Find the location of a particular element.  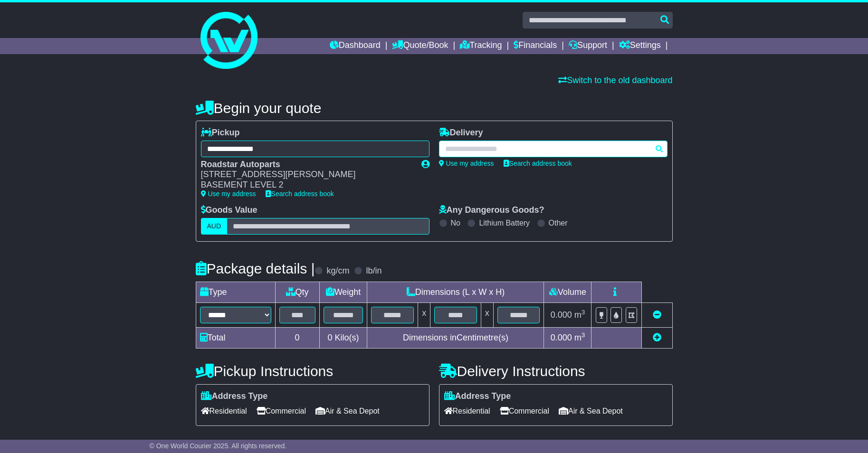

label: Lithium Battery is located at coordinates (504, 223).